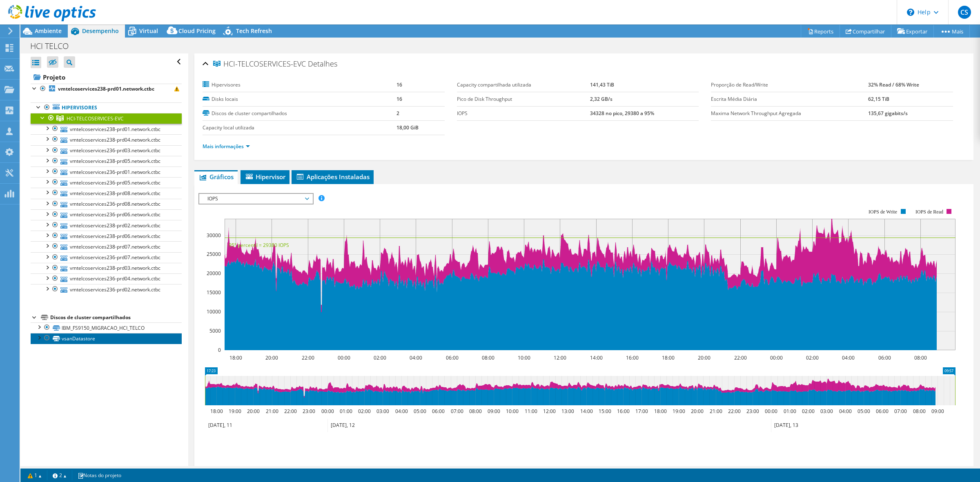 The height and width of the screenshot is (482, 980). What do you see at coordinates (602, 84) in the screenshot?
I see `b: 141,43 TiB` at bounding box center [602, 84].